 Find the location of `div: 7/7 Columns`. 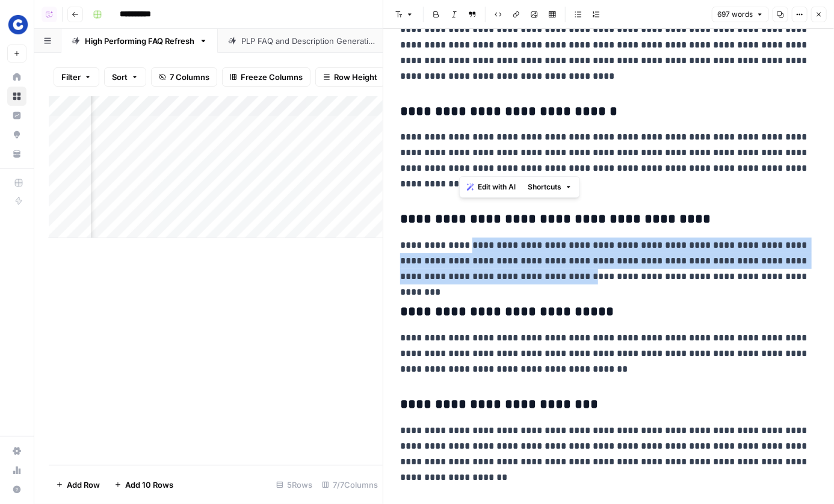

div: 7/7 Columns is located at coordinates (349, 485).